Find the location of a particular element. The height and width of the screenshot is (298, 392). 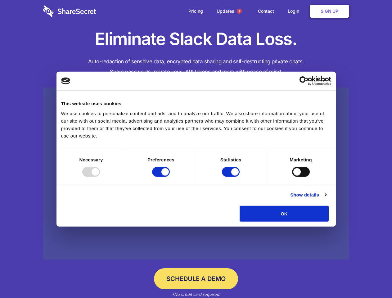

a: Usercentrics Cookiebot - opens in a new window is located at coordinates (304, 80).